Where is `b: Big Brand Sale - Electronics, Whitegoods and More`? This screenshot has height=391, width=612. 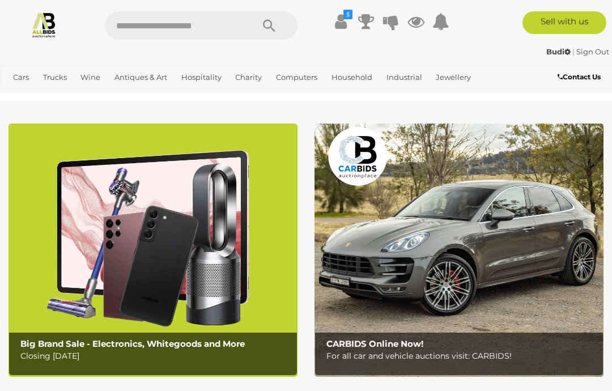 b: Big Brand Sale - Electronics, Whitegoods and More is located at coordinates (133, 343).